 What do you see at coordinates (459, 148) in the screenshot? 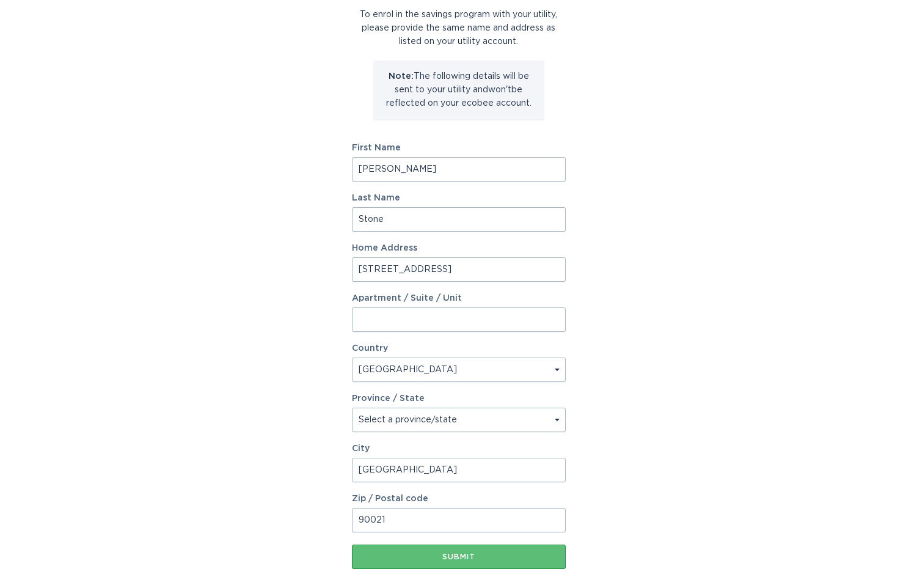
I see `label: First Name` at bounding box center [459, 148].